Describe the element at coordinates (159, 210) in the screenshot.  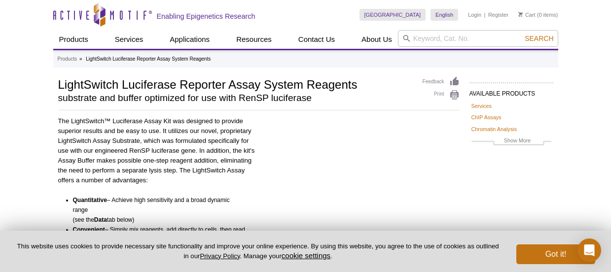
I see `li: – Achieve high sensitivity and a broad dynamic range (see the tab below)` at that location.